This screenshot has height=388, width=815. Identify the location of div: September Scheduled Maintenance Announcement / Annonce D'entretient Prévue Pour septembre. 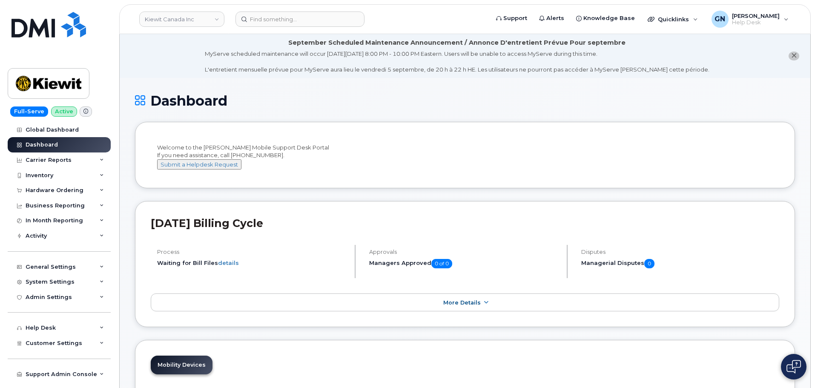
(457, 43).